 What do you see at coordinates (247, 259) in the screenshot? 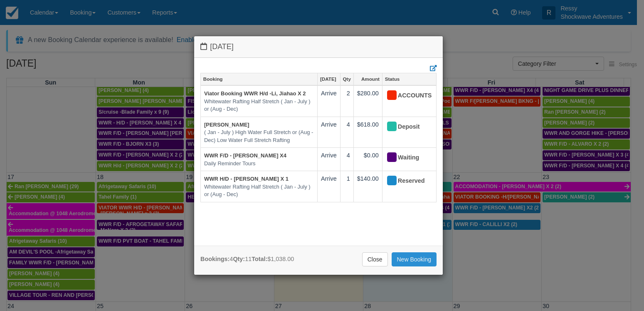
I see `div: 4 11 $1,038.00` at bounding box center [247, 259].